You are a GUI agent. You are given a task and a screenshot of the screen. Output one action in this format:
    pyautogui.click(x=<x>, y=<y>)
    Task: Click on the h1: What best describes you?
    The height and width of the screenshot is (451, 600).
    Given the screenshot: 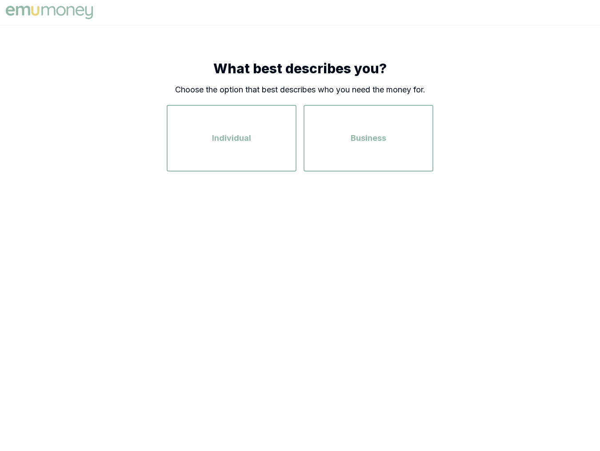 What is the action you would take?
    pyautogui.click(x=300, y=68)
    